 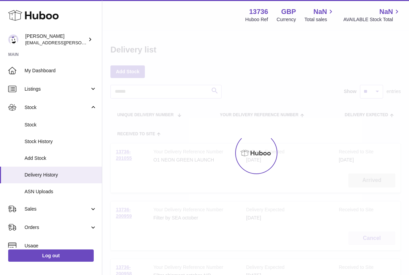 What do you see at coordinates (289, 12) in the screenshot?
I see `strong: GBP` at bounding box center [289, 12].